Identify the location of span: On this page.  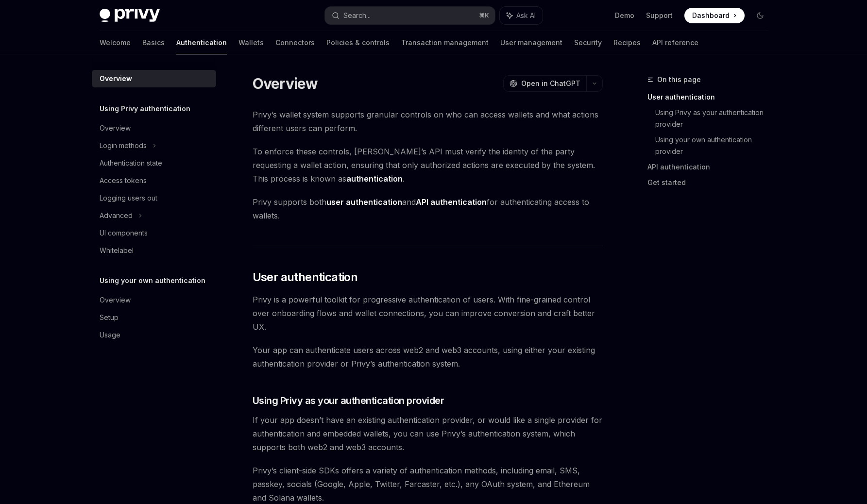
(679, 80).